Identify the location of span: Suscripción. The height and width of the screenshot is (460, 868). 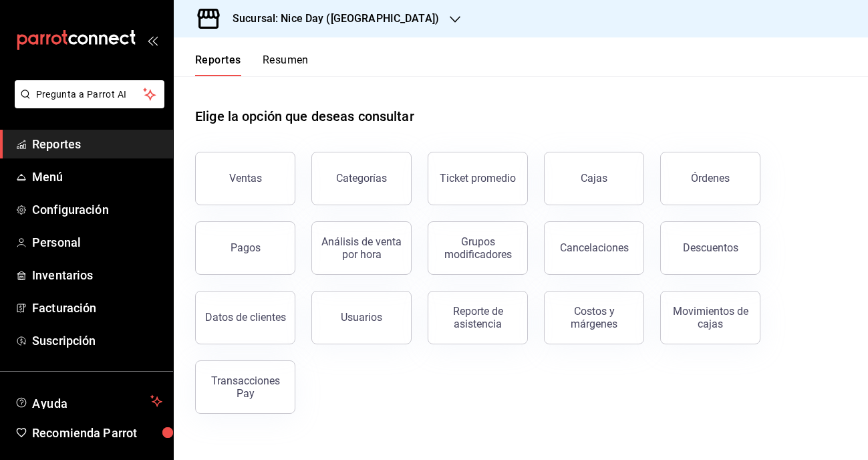
(97, 340).